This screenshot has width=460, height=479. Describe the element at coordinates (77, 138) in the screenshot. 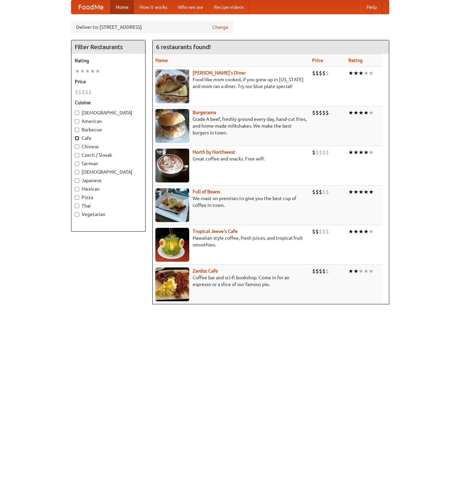

I see `input: Cafe` at that location.